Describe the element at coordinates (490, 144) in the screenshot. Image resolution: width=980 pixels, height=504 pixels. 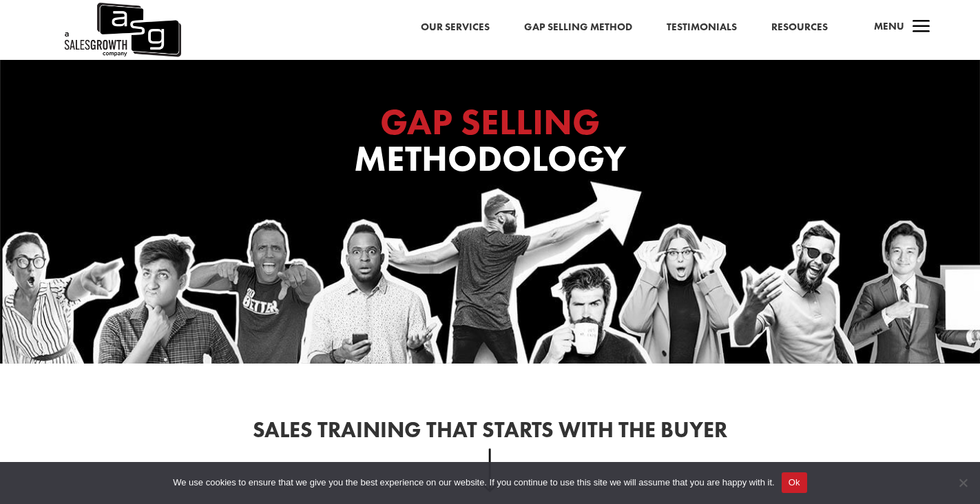
I see `h1: Methodology` at that location.